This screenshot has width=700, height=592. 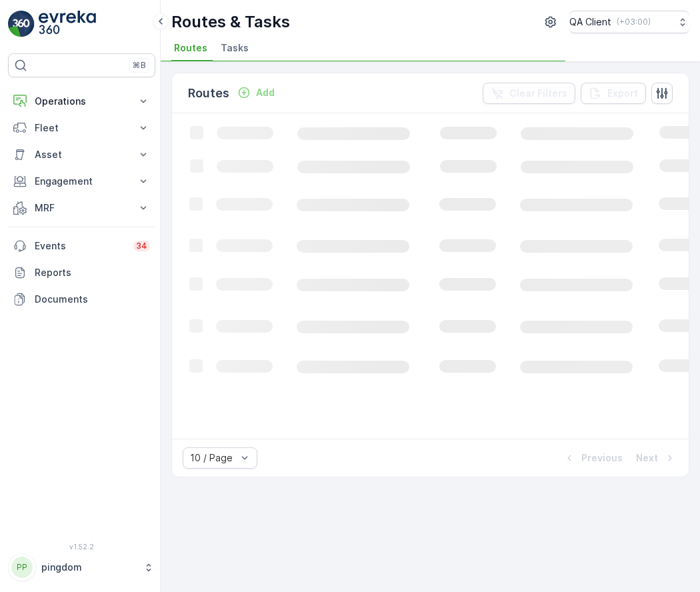 What do you see at coordinates (209, 94) in the screenshot?
I see `p: Routes` at bounding box center [209, 94].